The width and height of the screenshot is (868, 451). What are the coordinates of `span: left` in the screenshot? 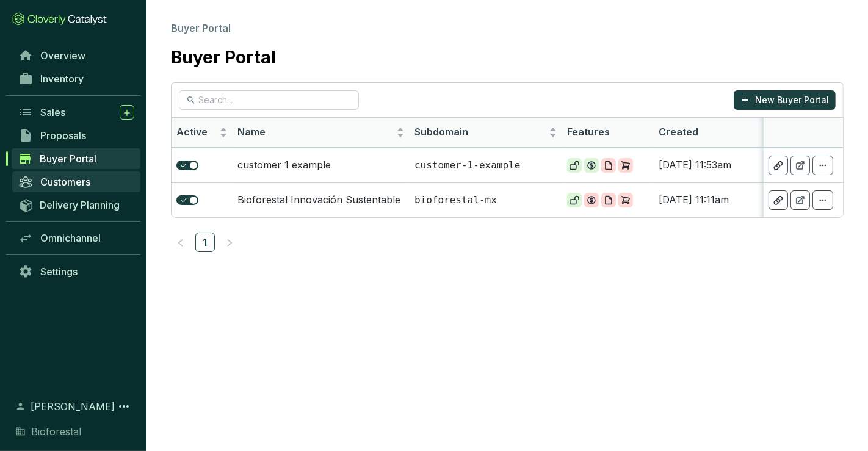 It's located at (181, 243).